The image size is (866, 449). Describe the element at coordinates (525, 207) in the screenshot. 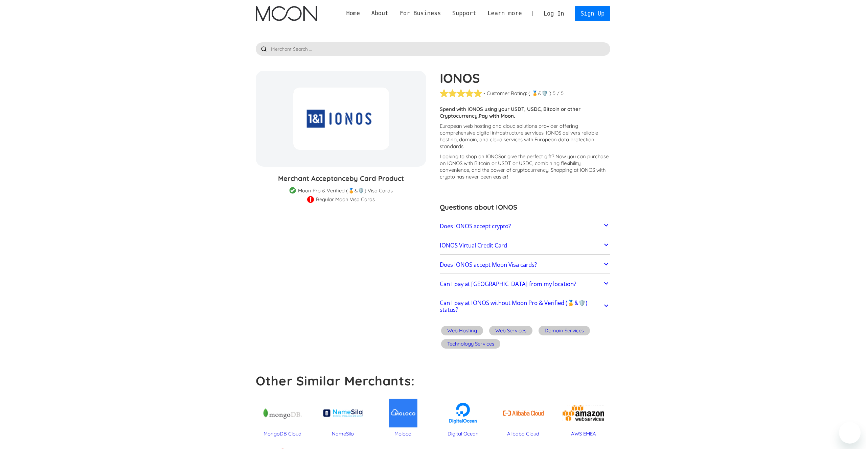

I see `h3: Questions about IONOS` at that location.